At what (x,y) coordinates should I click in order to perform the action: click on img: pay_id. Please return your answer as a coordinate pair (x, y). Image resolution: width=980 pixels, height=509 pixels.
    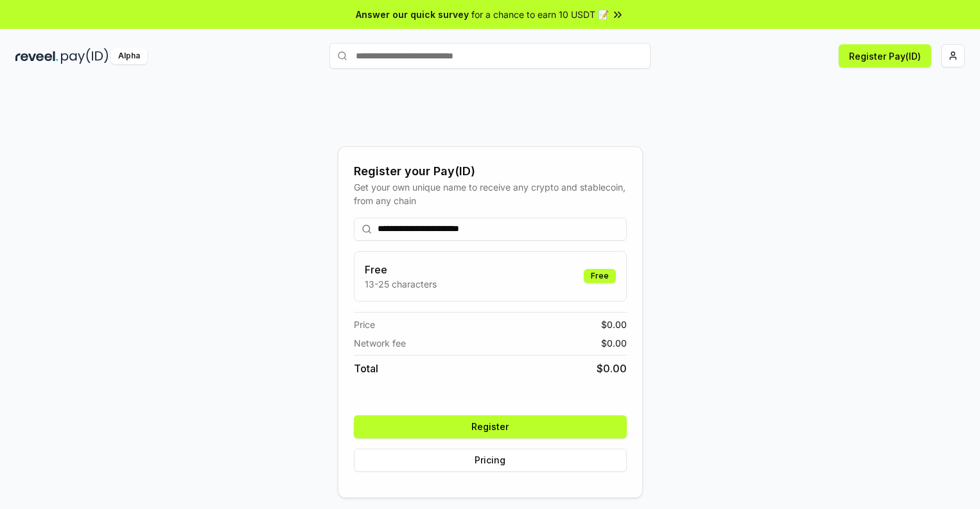
    Looking at the image, I should click on (84, 56).